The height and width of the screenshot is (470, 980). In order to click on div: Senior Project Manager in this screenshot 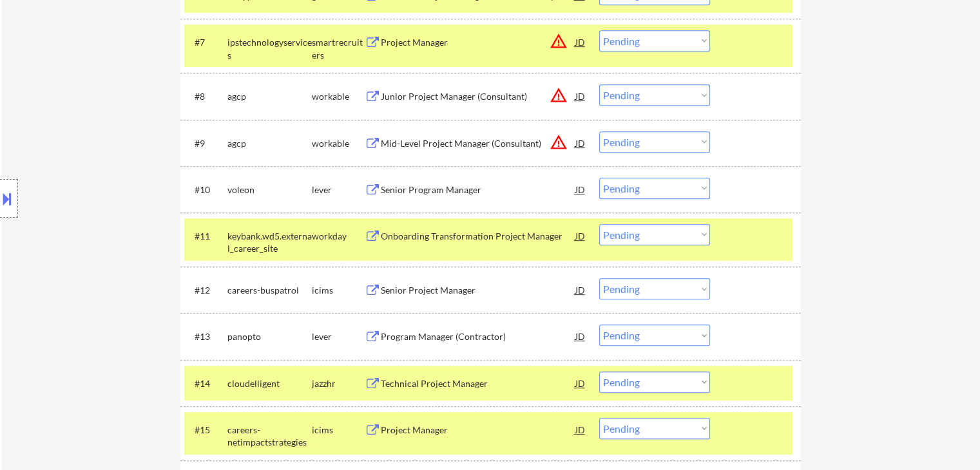, I will do `click(478, 291)`.